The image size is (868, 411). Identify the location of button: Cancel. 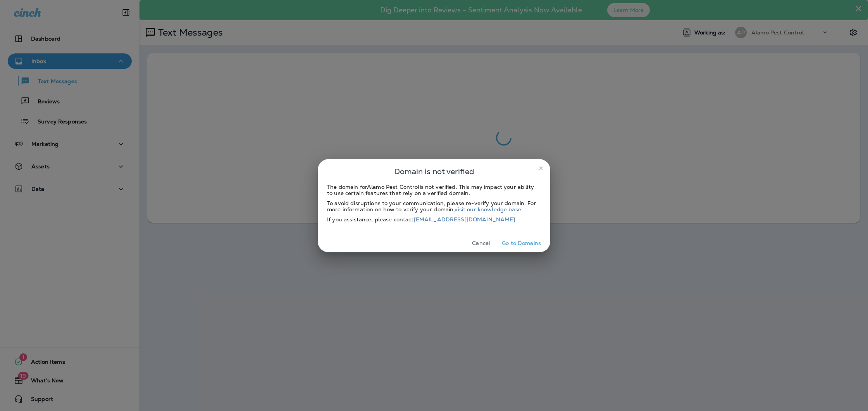
(481, 243).